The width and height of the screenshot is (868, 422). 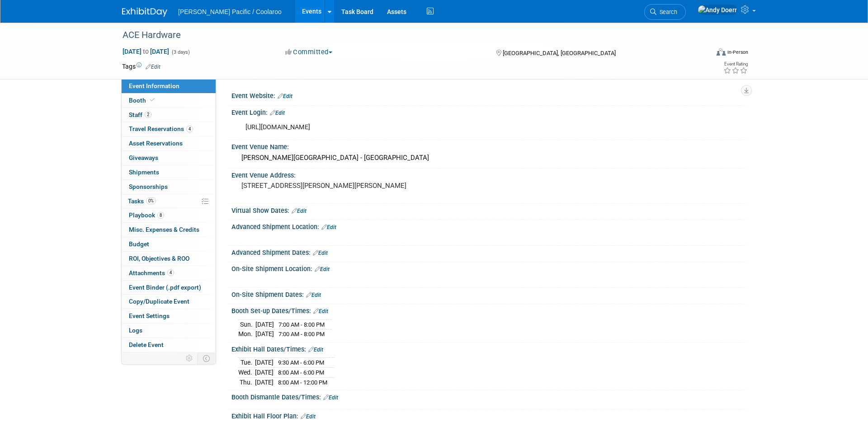 What do you see at coordinates (168, 186) in the screenshot?
I see `a: Sponsorships` at bounding box center [168, 186].